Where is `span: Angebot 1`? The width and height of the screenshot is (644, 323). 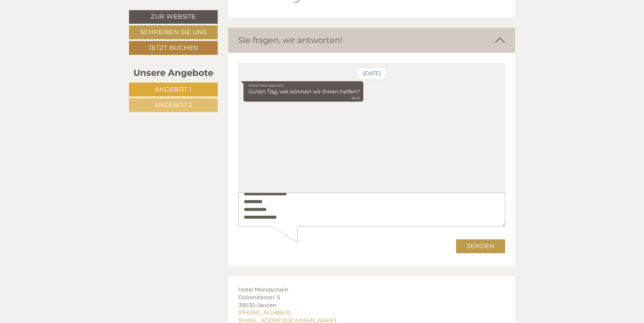
span: Angebot 1 is located at coordinates (173, 89).